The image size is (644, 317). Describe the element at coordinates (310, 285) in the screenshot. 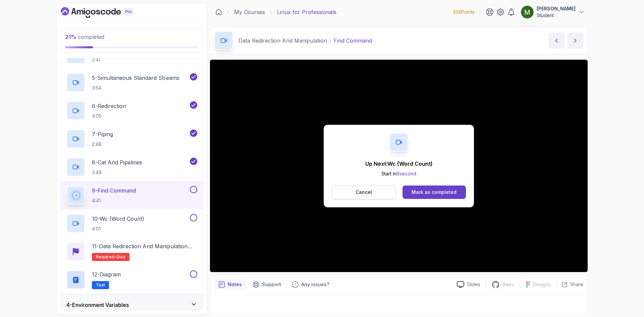

I see `button: Feedback button` at that location.